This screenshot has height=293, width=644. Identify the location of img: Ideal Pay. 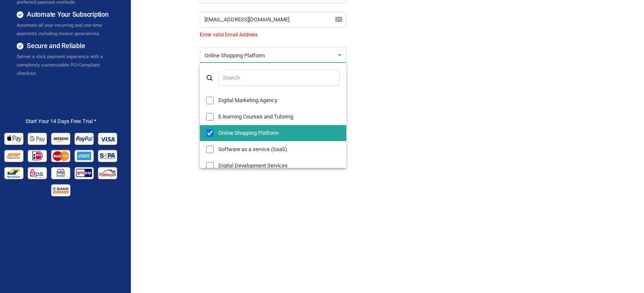
(38, 155).